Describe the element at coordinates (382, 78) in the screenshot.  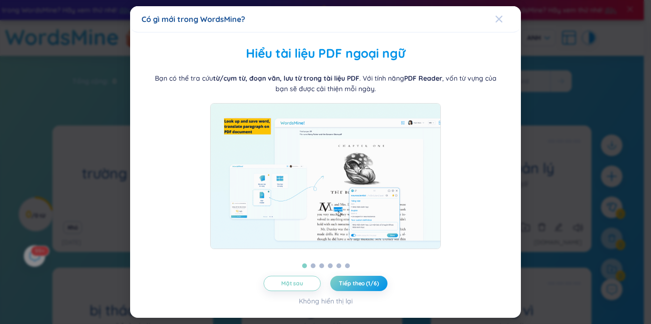
I see `font: . Với tính năng` at that location.